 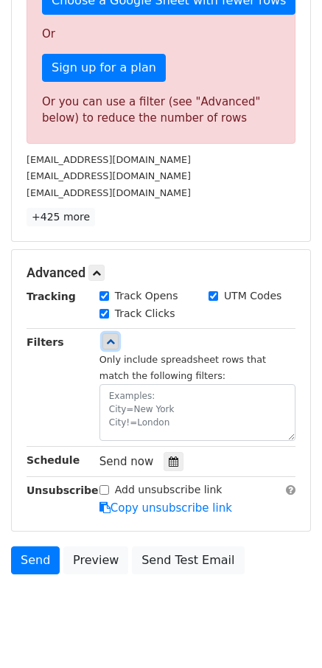 What do you see at coordinates (51, 296) in the screenshot?
I see `strong: Tracking` at bounding box center [51, 296].